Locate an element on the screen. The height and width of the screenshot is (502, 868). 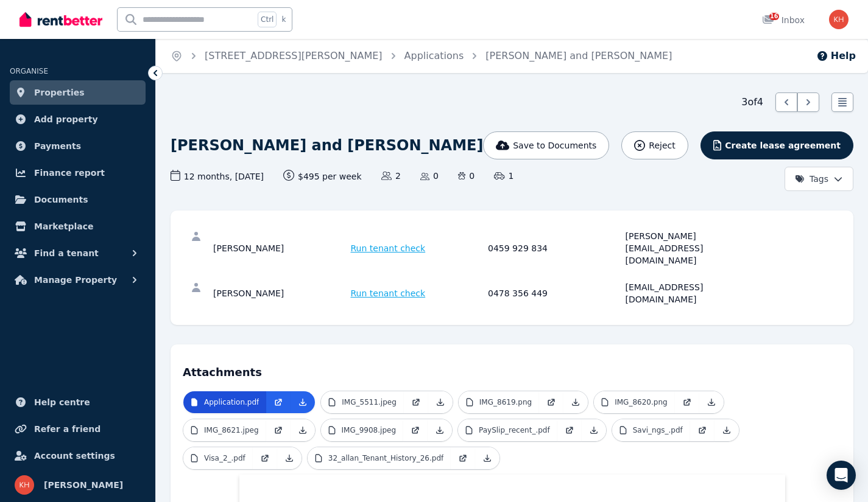
a: Account settings is located at coordinates (78, 456).